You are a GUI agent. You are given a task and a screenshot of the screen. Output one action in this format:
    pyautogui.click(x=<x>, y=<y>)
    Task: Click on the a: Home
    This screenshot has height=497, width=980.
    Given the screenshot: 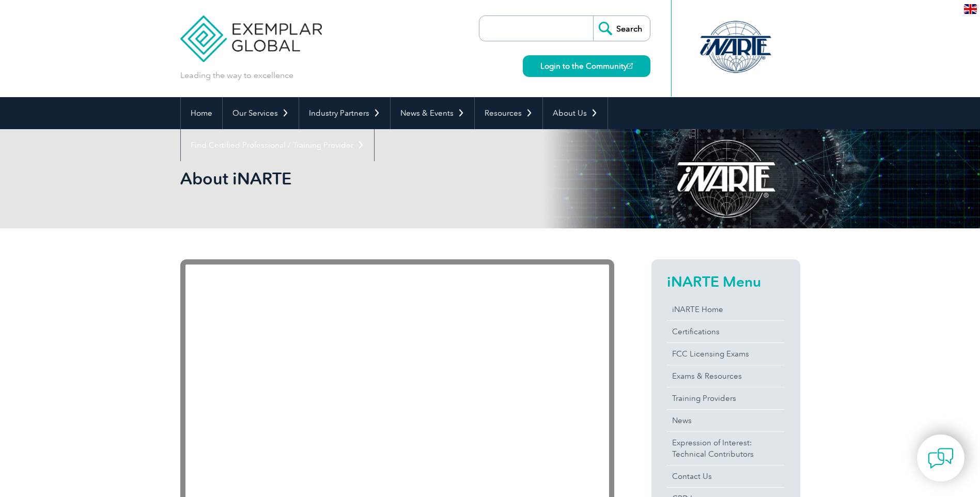 What is the action you would take?
    pyautogui.click(x=202, y=113)
    